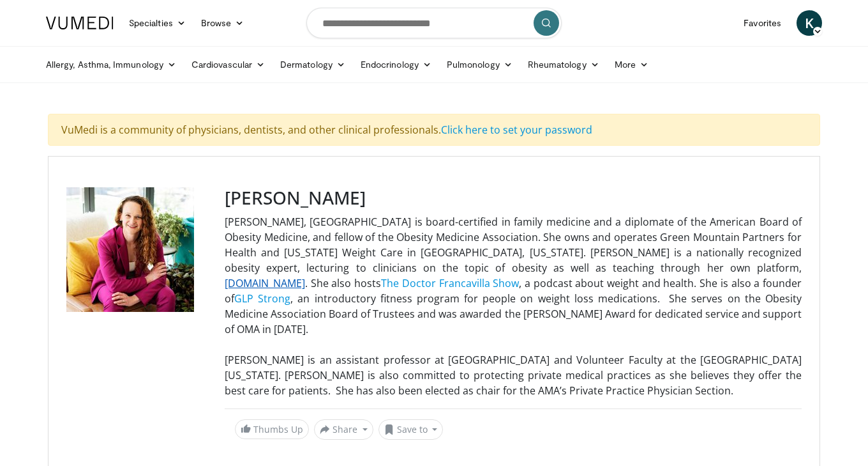 The height and width of the screenshot is (466, 868). What do you see at coordinates (344, 429) in the screenshot?
I see `button: Share` at bounding box center [344, 429].